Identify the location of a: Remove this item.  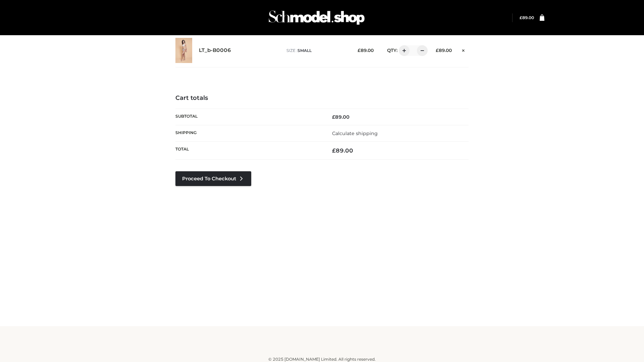
(463, 50).